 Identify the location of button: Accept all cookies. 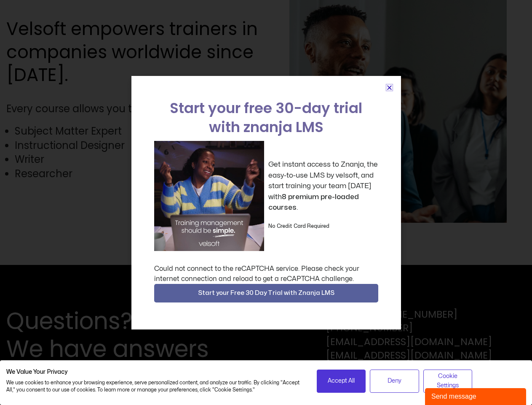
(341, 381).